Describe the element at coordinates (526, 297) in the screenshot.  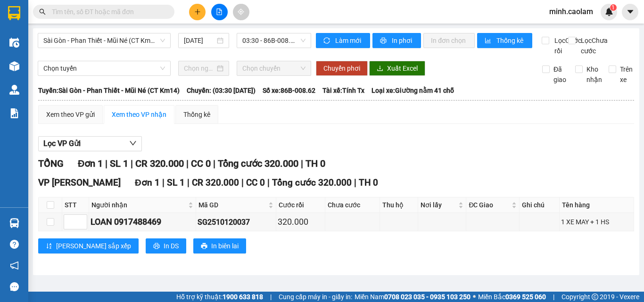
I see `strong: 0369 525 060` at that location.